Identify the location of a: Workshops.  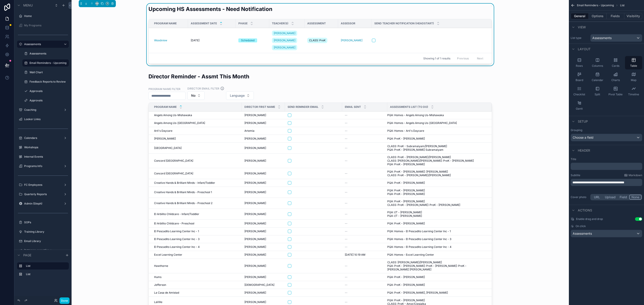
(45, 147).